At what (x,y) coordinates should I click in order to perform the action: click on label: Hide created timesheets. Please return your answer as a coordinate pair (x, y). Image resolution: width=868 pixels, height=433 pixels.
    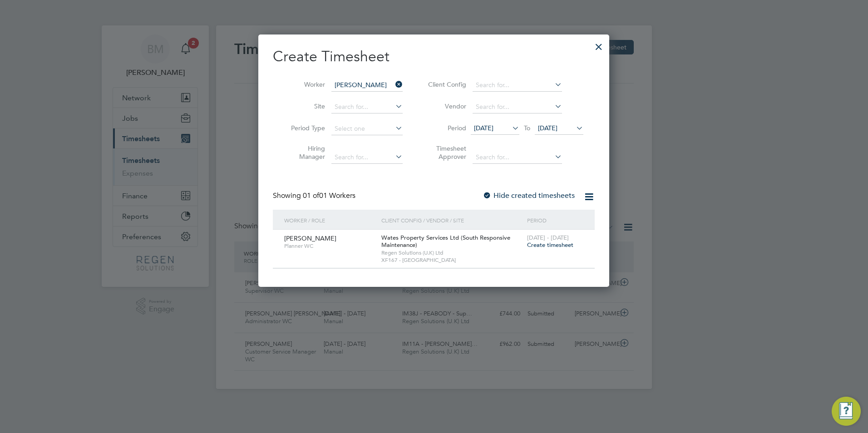
    Looking at the image, I should click on (529, 196).